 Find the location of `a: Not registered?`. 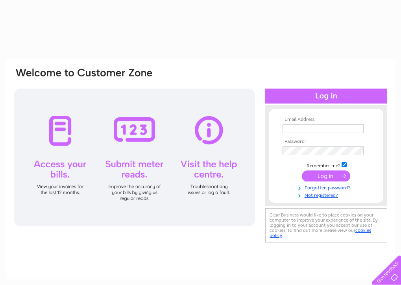

a: Not registered? is located at coordinates (327, 195).